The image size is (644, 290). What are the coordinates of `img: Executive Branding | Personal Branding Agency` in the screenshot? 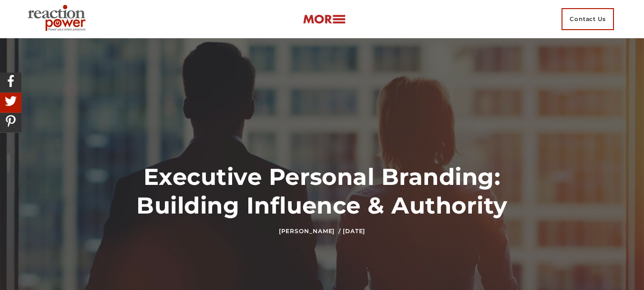 It's located at (58, 19).